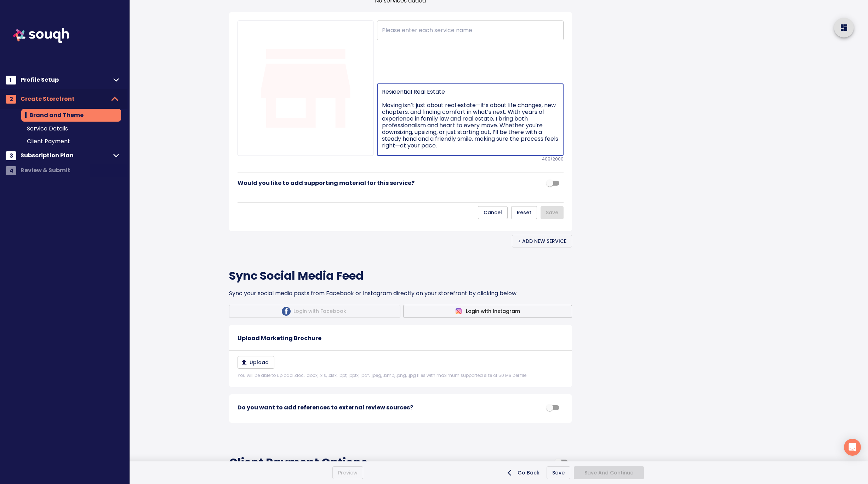  I want to click on p: 409 /2000, so click(553, 158).